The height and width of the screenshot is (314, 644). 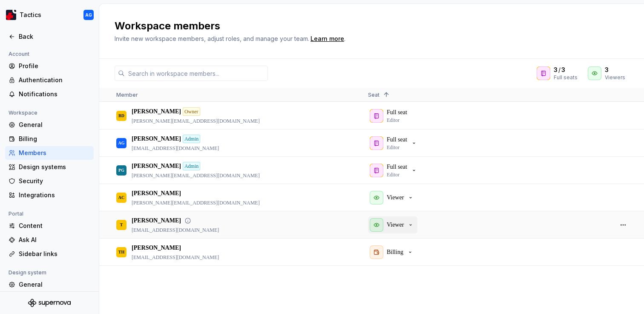 What do you see at coordinates (55, 139) in the screenshot?
I see `div: Billing` at bounding box center [55, 139].